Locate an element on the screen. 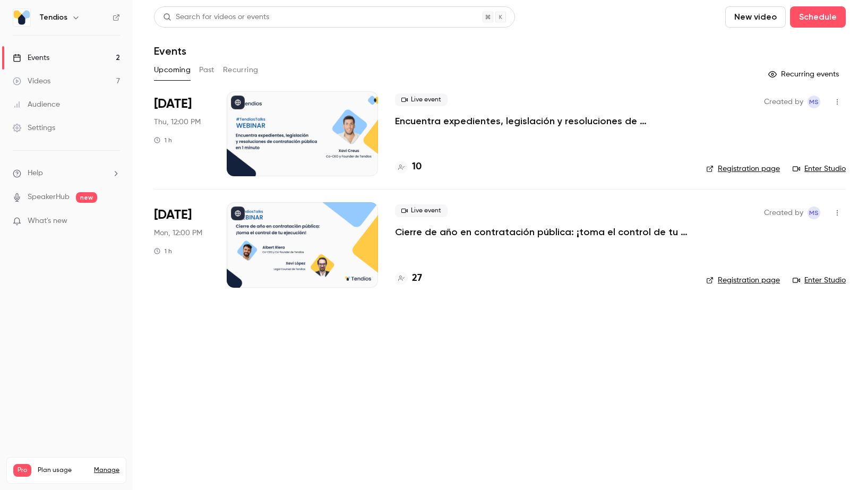 This screenshot has width=867, height=490. h4: 27 is located at coordinates (417, 278).